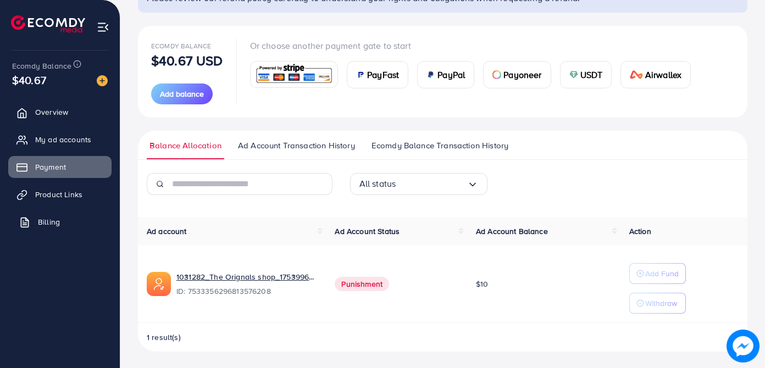 This screenshot has height=368, width=765. I want to click on span: Ad Account Status, so click(367, 231).